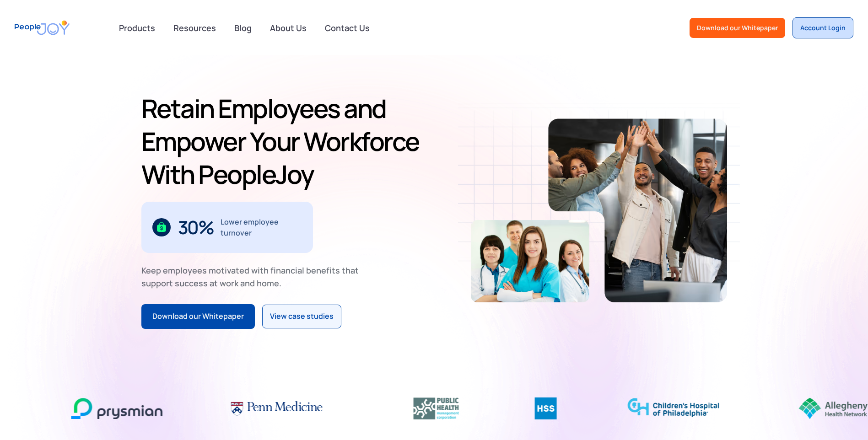 This screenshot has height=440, width=868. I want to click on a: Blog, so click(243, 28).